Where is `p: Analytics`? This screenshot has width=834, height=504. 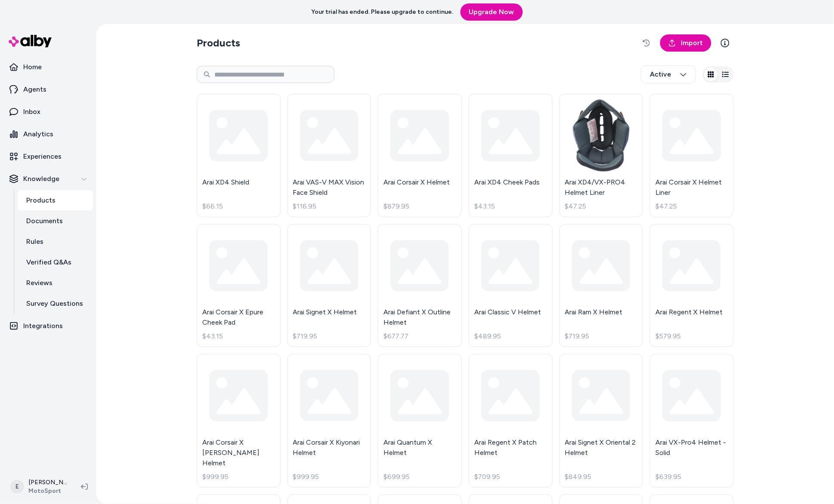 p: Analytics is located at coordinates (38, 135).